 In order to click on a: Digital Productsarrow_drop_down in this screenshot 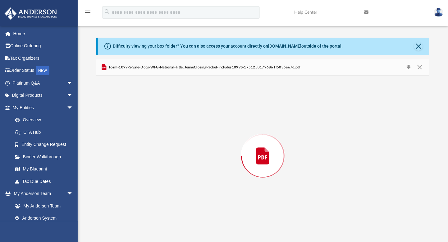, I will do `click(43, 95)`.